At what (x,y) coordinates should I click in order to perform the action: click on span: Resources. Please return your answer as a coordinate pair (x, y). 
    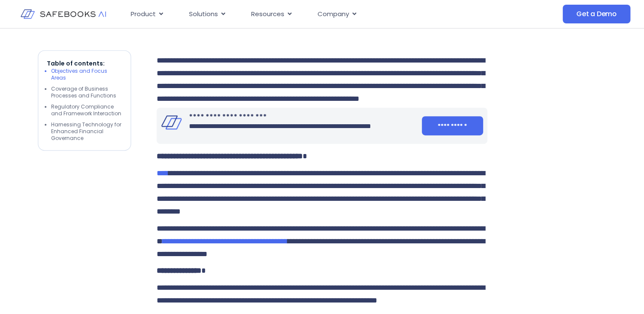
    Looking at the image, I should click on (267, 14).